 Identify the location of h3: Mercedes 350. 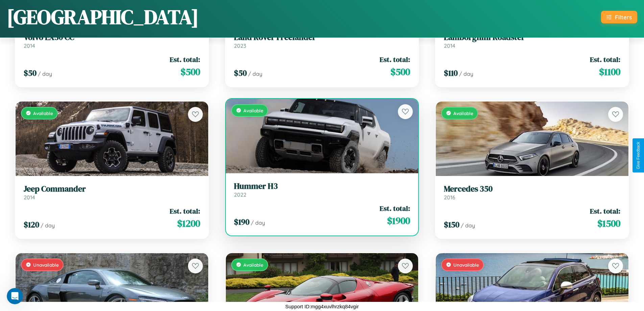
(532, 189).